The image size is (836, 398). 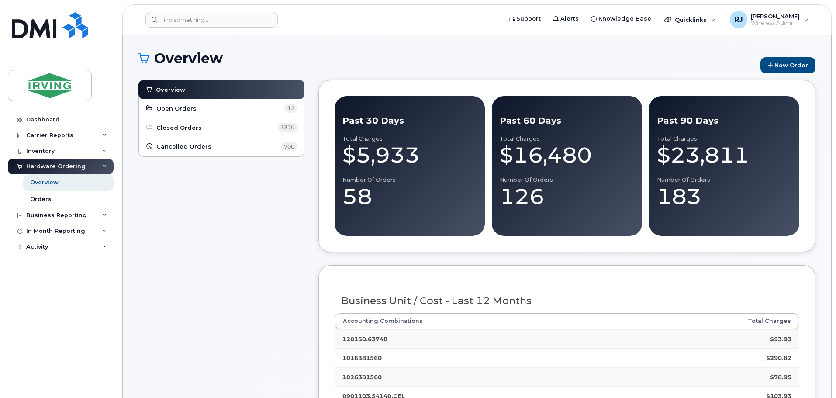 I want to click on span: Cancelled Orders, so click(x=184, y=146).